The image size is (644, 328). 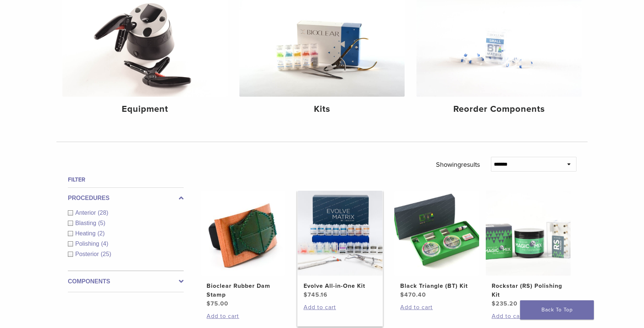 What do you see at coordinates (86, 233) in the screenshot?
I see `span: Heating` at bounding box center [86, 233].